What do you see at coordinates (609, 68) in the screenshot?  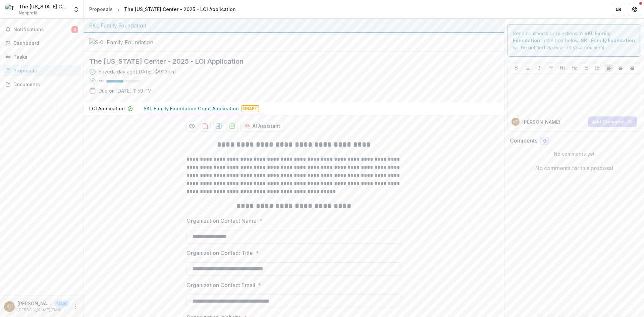 I see `button: Align Left` at bounding box center [609, 68].